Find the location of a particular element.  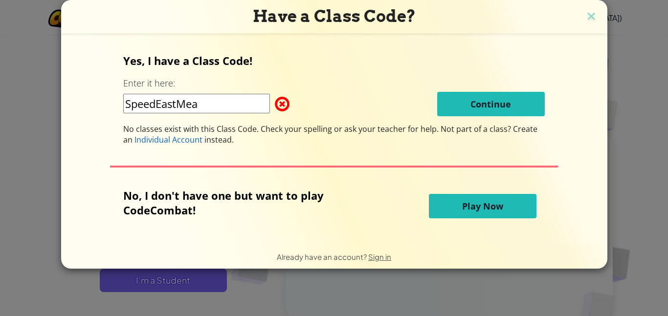

span: Individual Account is located at coordinates (168, 140).